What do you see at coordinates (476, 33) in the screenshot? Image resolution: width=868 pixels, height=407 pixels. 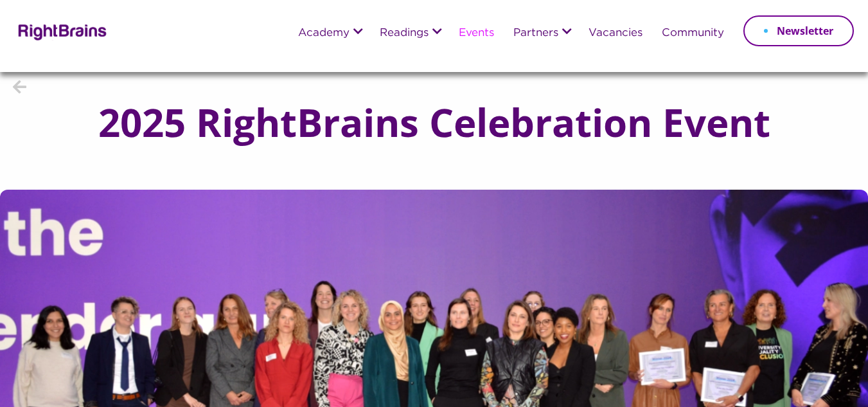 I see `a: Events` at bounding box center [476, 33].